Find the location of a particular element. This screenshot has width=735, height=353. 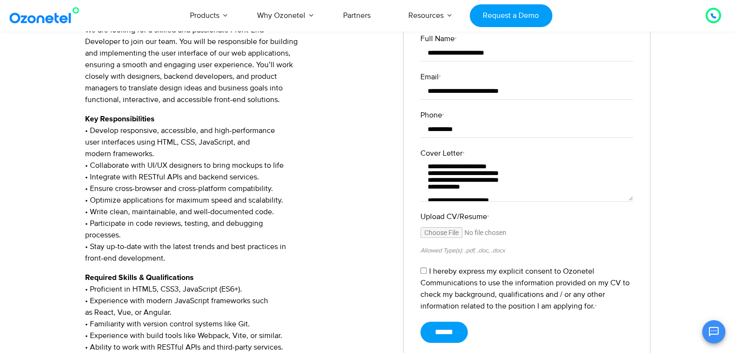

button: Open chat is located at coordinates (714, 332).